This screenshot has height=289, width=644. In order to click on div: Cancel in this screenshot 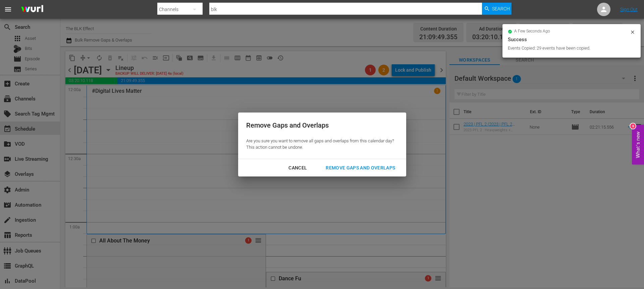, I will do `click(298, 168)`.